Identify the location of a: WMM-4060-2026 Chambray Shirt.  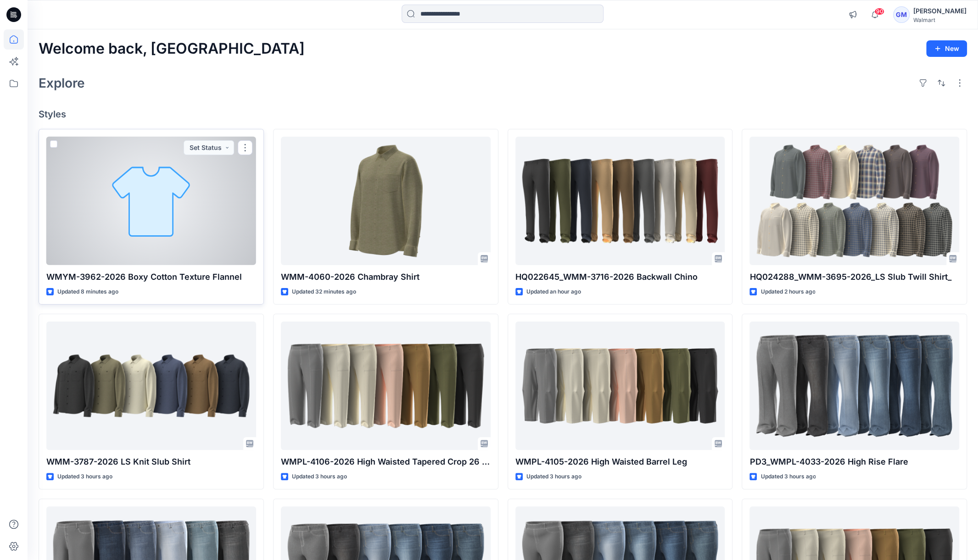
(385, 201).